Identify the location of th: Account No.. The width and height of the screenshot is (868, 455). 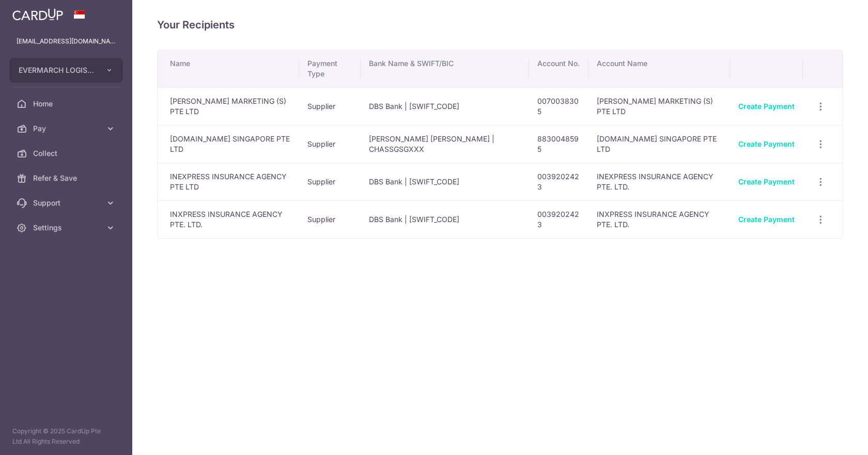
(558, 69).